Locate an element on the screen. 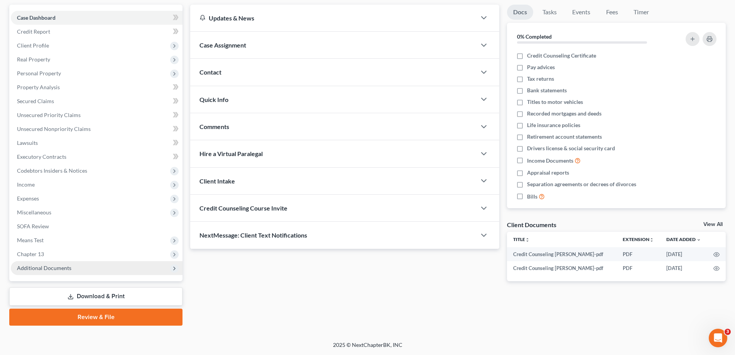  a: View All is located at coordinates (713, 224).